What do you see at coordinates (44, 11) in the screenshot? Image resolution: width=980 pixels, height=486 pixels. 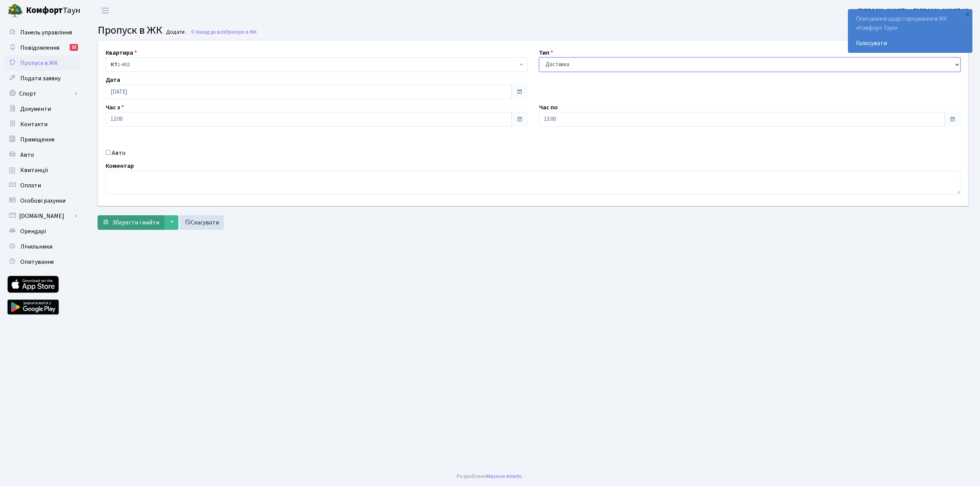 I see `b: Комфорт` at bounding box center [44, 11].